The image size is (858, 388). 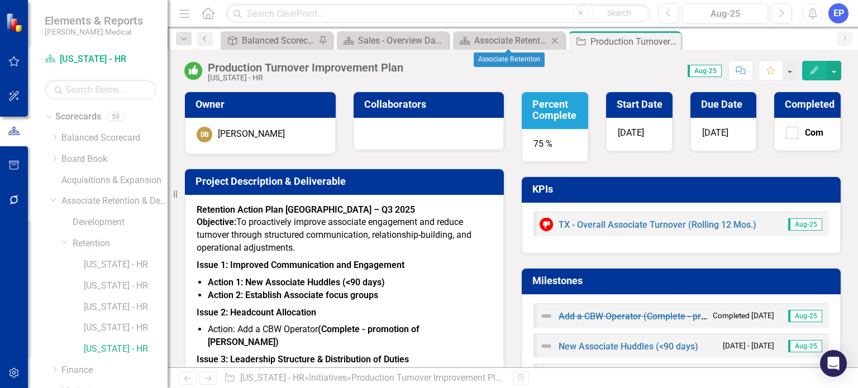 What do you see at coordinates (619, 13) in the screenshot?
I see `button: Search` at bounding box center [619, 13].